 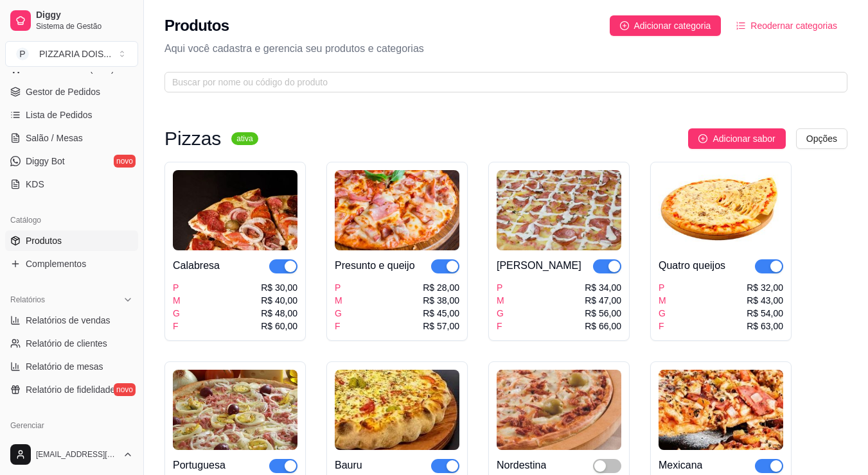 What do you see at coordinates (34, 184) in the screenshot?
I see `span: KDS` at bounding box center [34, 184].